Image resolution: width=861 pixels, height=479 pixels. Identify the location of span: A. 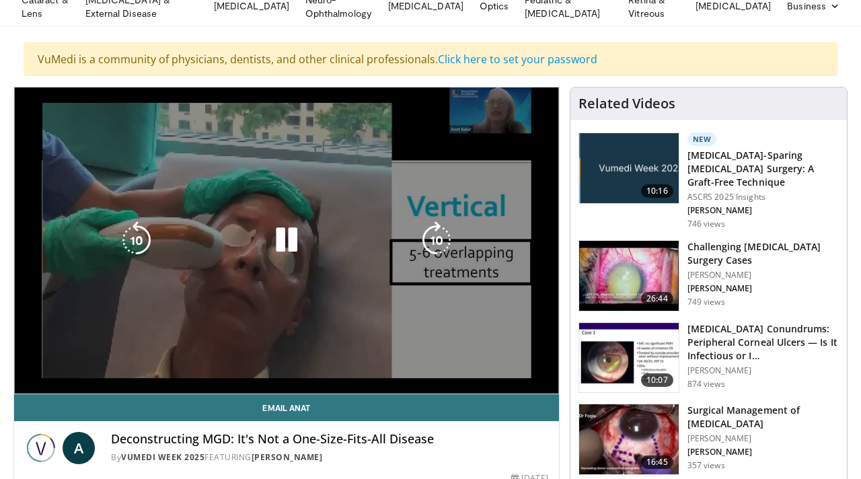
(79, 448).